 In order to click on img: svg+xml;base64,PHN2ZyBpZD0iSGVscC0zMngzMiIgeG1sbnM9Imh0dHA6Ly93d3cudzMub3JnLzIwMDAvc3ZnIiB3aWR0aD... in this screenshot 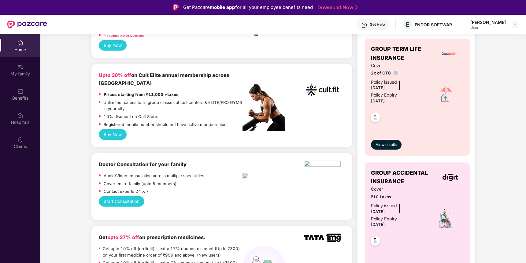, I will do `click(364, 25)`.